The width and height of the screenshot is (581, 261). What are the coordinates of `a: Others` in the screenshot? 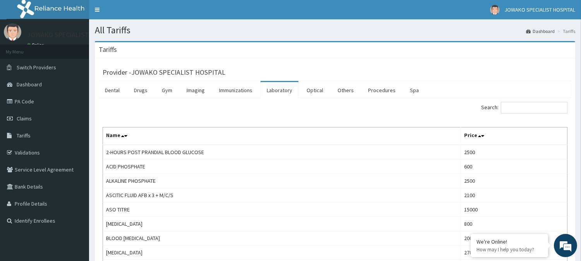 It's located at (346, 90).